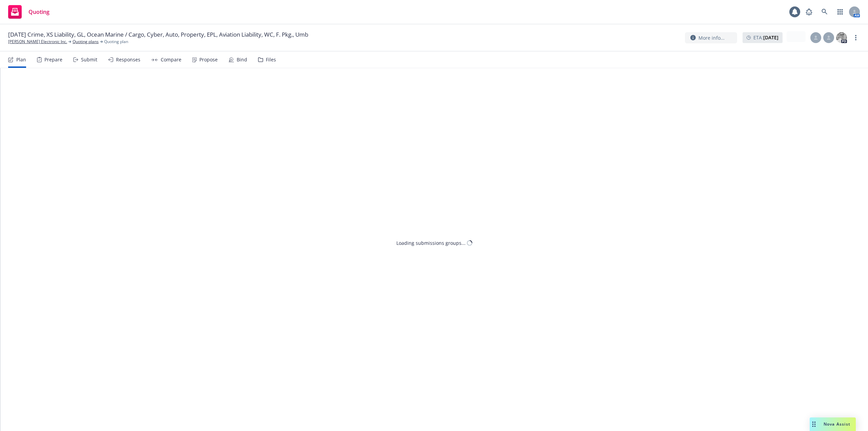  What do you see at coordinates (711, 38) in the screenshot?
I see `button: More info...` at bounding box center [711, 38].